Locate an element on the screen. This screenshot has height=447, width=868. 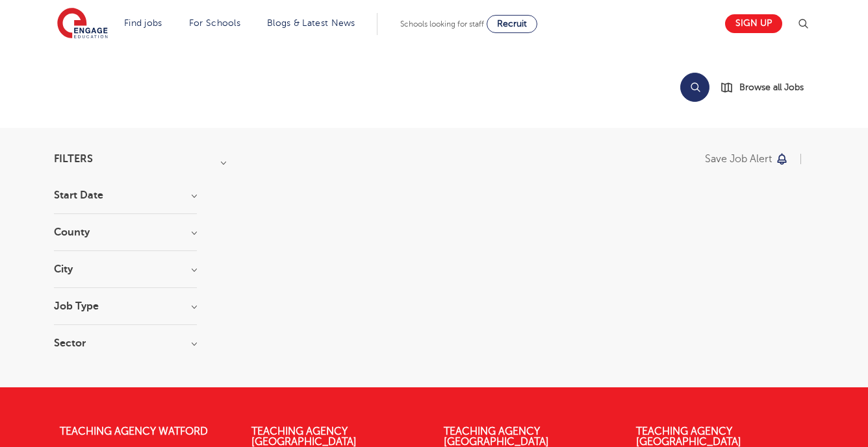
h3: Start Date is located at coordinates (126, 195).